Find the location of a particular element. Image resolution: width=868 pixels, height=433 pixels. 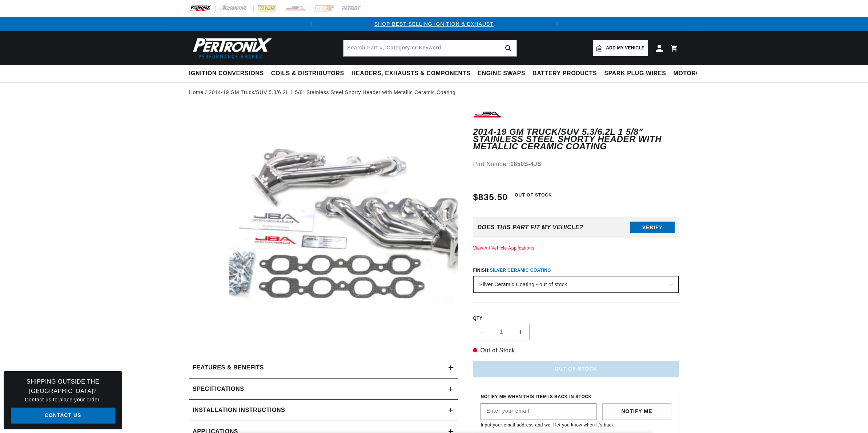

summary: Coils & Distributors is located at coordinates (307, 73).